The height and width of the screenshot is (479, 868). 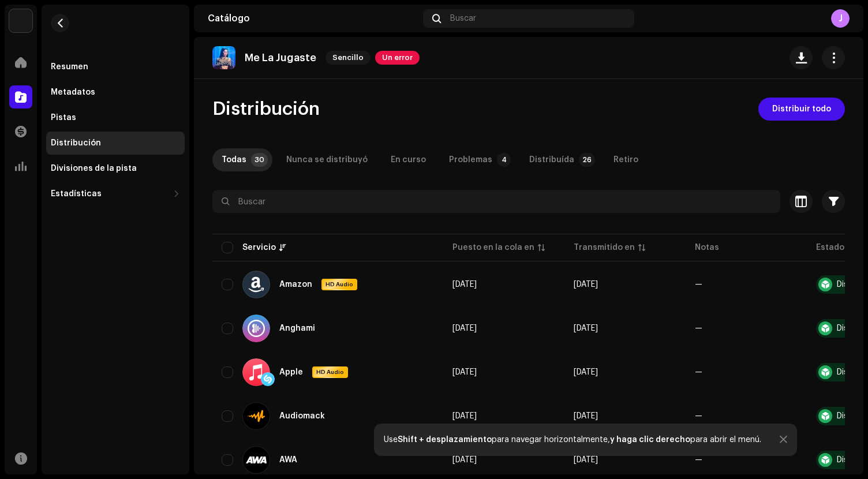 What do you see at coordinates (650, 439) in the screenshot?
I see `strong: y haga clic derecho` at bounding box center [650, 439].